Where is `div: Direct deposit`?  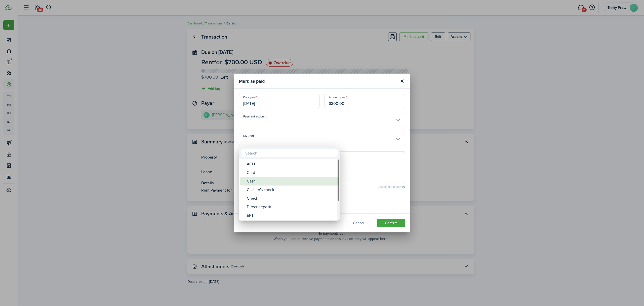 div: Direct deposit is located at coordinates (291, 207).